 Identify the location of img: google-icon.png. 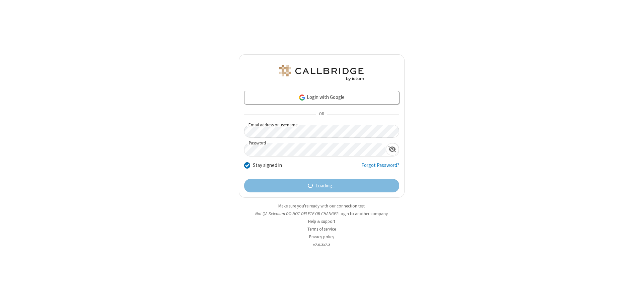
(302, 97).